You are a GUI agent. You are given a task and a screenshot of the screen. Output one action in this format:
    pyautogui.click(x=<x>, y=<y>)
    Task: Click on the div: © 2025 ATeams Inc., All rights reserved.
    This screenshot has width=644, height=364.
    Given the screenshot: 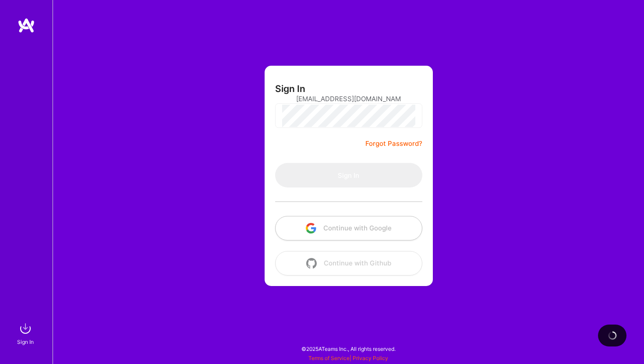 What is the action you would take?
    pyautogui.click(x=348, y=348)
    